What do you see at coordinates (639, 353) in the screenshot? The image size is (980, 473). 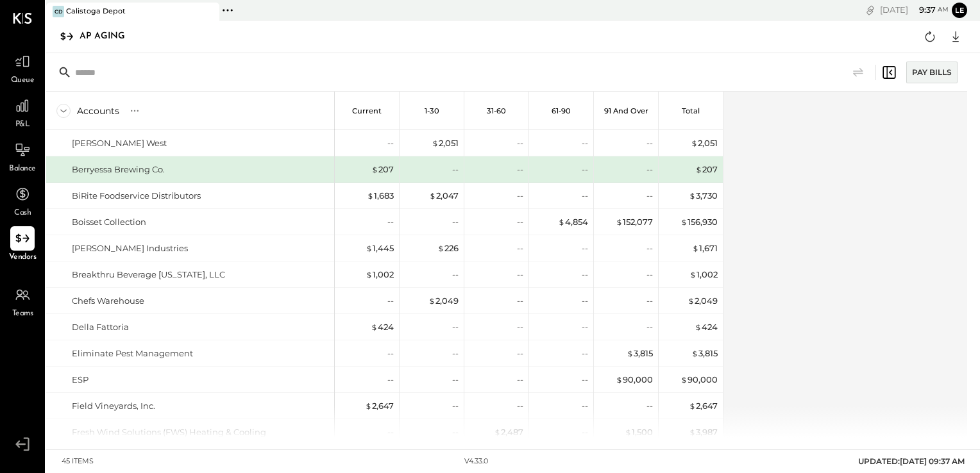 I see `div: 3,815` at bounding box center [639, 353].